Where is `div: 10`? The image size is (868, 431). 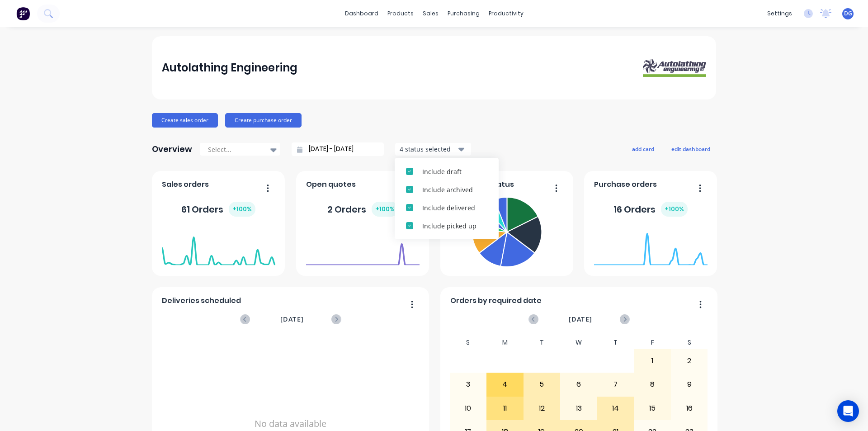
div: 10 is located at coordinates (468, 409).